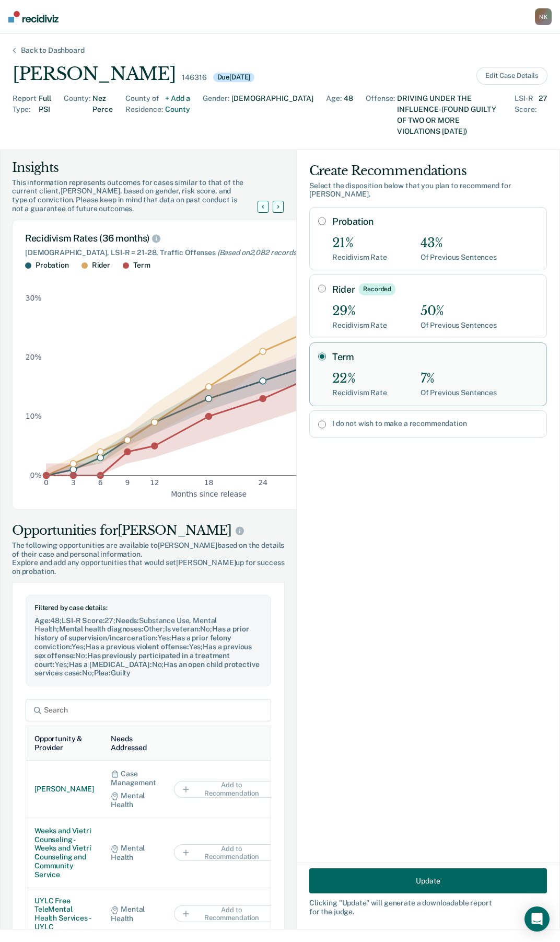  I want to click on div: 7%, so click(459, 378).